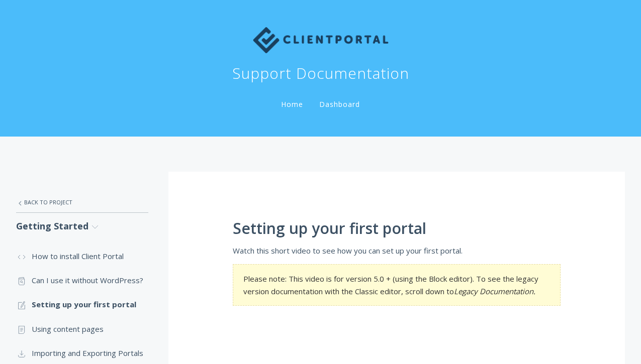 This screenshot has width=641, height=364. I want to click on a: Setting up your first portal, so click(82, 304).